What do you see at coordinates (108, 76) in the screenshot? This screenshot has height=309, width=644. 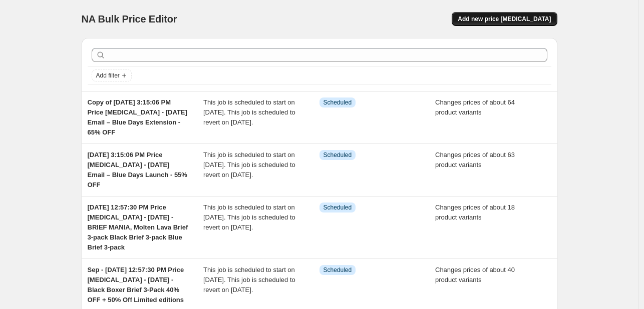 I see `span: Add filter` at bounding box center [108, 76].